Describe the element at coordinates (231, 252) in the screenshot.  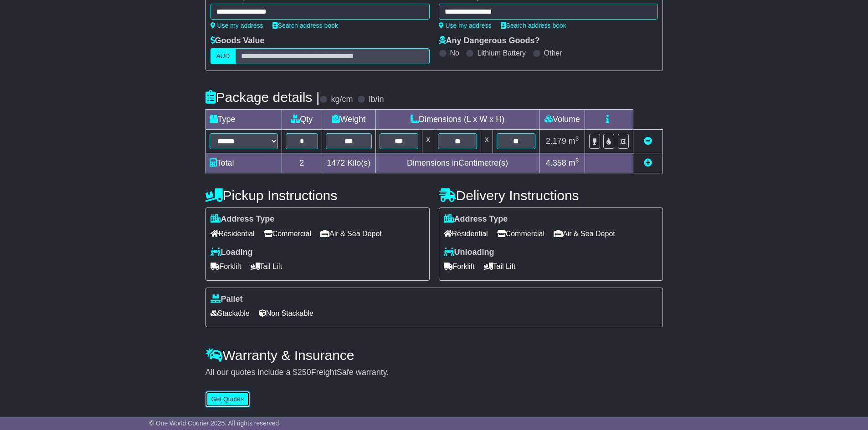
I see `label: Loading` at that location.